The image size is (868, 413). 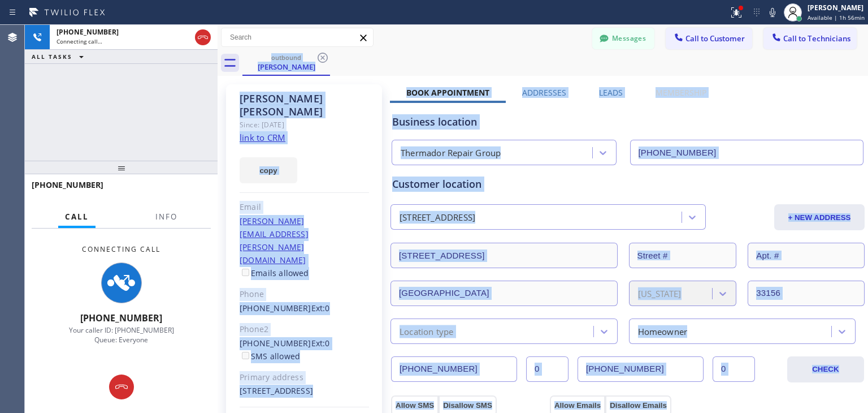 I want to click on input: Address, so click(x=505, y=255).